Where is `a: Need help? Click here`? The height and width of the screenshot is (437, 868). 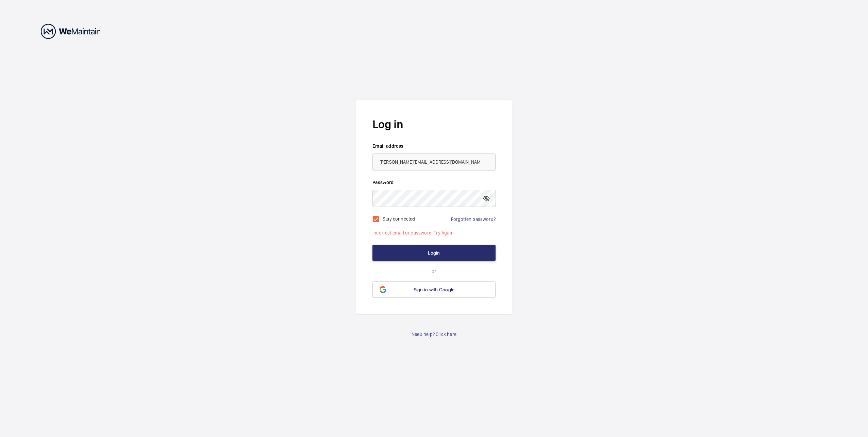
a: Need help? Click here is located at coordinates (434, 335).